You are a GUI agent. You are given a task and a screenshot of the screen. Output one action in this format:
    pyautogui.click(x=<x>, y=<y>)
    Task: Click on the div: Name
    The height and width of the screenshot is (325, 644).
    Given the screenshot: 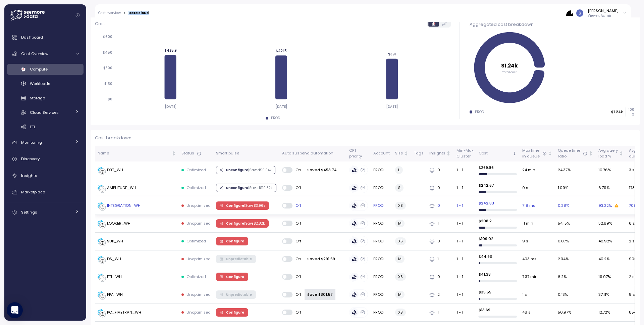 What is the action you would take?
    pyautogui.click(x=134, y=154)
    